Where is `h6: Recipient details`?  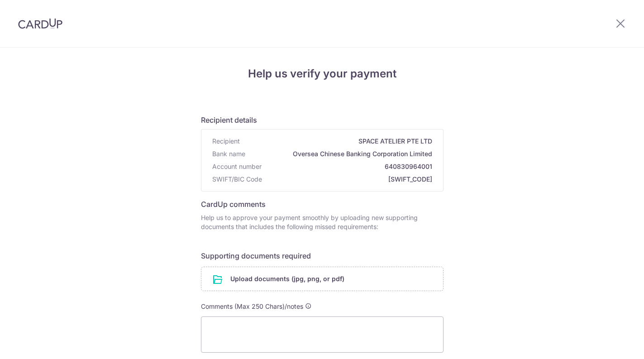
h6: Recipient details is located at coordinates (322, 120).